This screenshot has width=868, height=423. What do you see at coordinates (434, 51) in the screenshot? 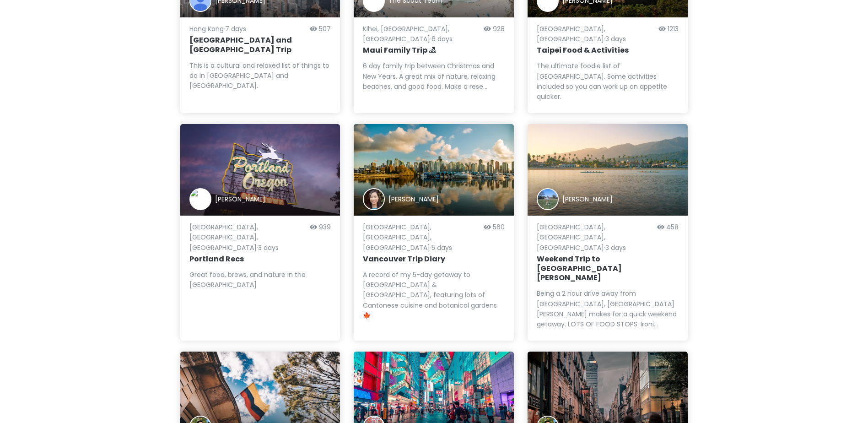
I see `h6: Maui Family Trip 🏖` at bounding box center [434, 51].